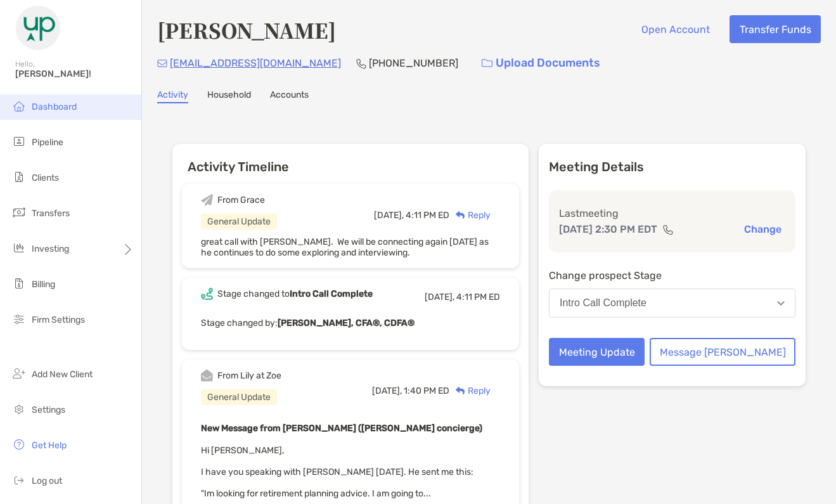 The height and width of the screenshot is (504, 836). What do you see at coordinates (43, 284) in the screenshot?
I see `span: Billing` at bounding box center [43, 284].